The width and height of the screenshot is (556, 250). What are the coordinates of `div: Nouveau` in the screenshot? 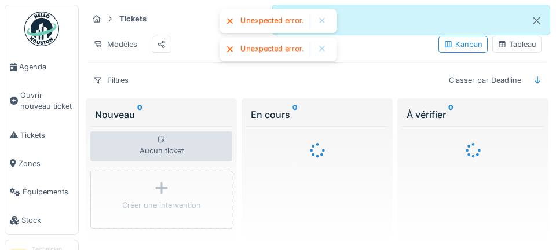 It's located at (161, 115).